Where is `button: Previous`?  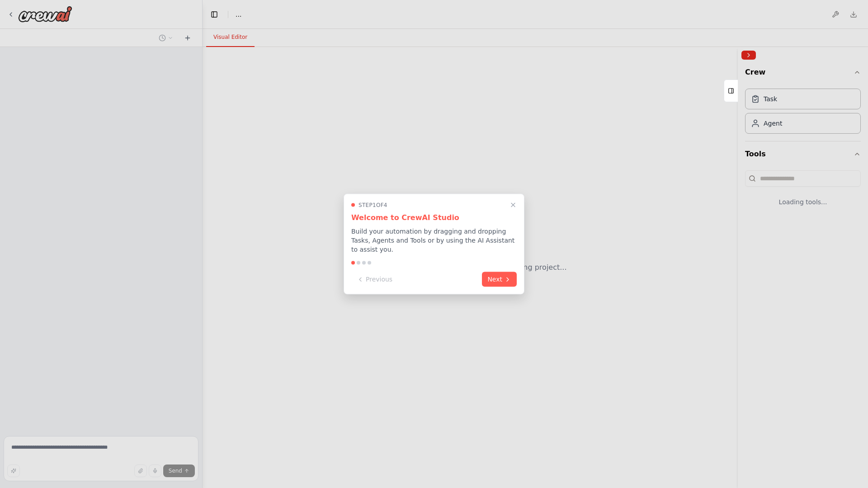 button: Previous is located at coordinates (374, 279).